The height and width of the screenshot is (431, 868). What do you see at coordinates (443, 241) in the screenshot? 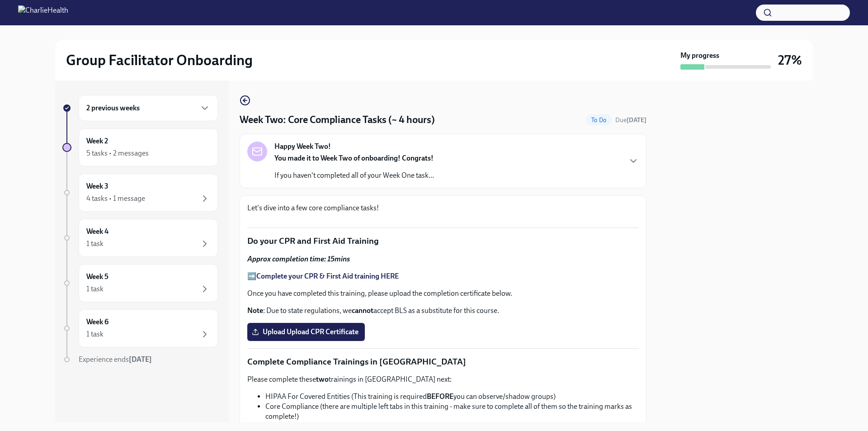
I see `p: Do your CPR and First Aid Training` at bounding box center [443, 241].